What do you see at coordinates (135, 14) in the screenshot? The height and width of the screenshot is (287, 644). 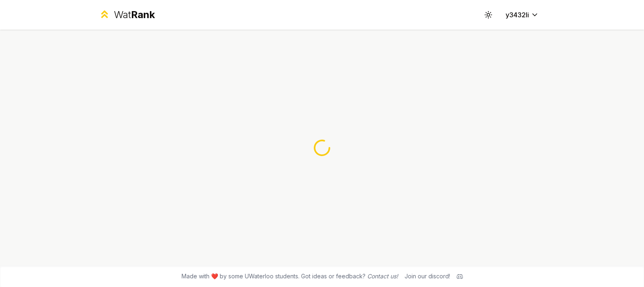 I see `div: Wat` at bounding box center [135, 14].